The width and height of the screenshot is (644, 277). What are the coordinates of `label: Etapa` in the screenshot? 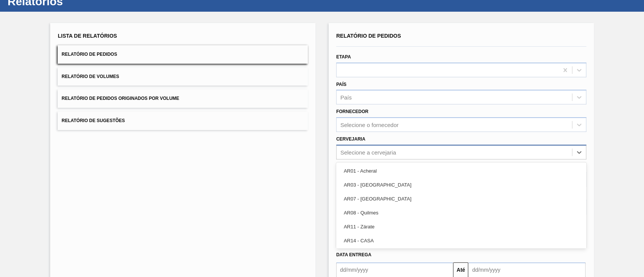 It's located at (343, 57).